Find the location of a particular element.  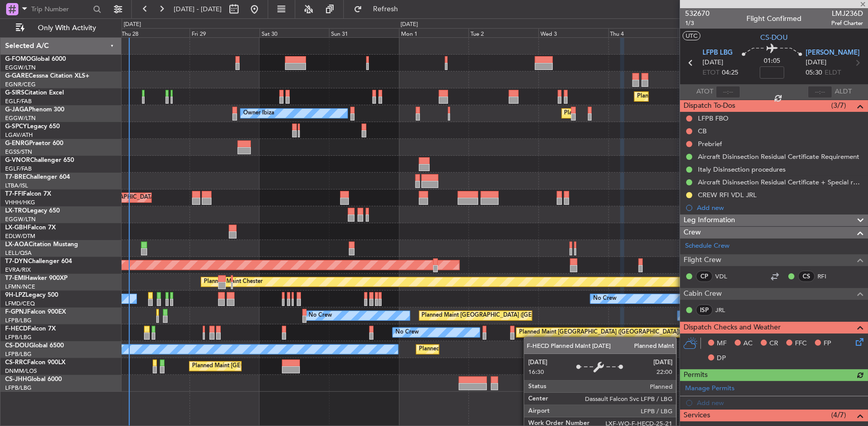

a: LELL/QSA is located at coordinates (18, 253).